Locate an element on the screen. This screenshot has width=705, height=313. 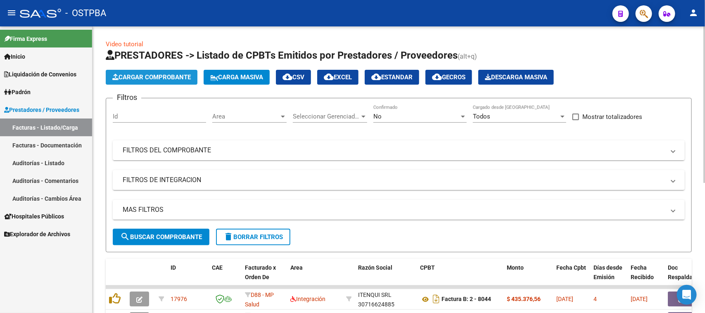
span: ID is located at coordinates (173, 268).